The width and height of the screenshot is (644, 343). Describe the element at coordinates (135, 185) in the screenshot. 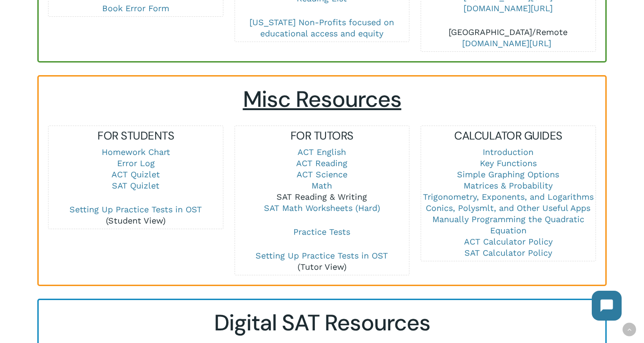

I see `a: SAT Quizlet` at that location.